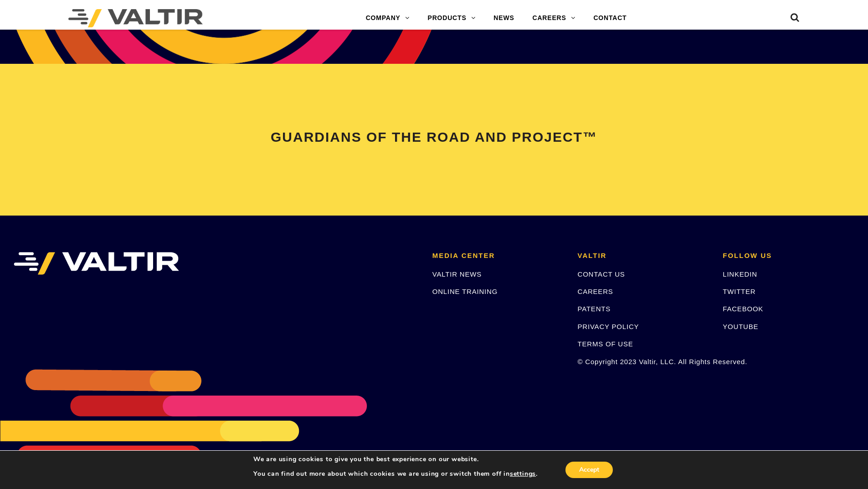 This screenshot has width=868, height=489. I want to click on h2: VALTIR, so click(643, 255).